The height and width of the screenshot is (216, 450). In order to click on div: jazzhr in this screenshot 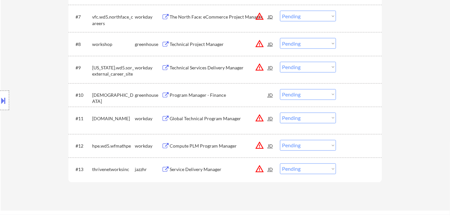, I will do `click(148, 170)`.